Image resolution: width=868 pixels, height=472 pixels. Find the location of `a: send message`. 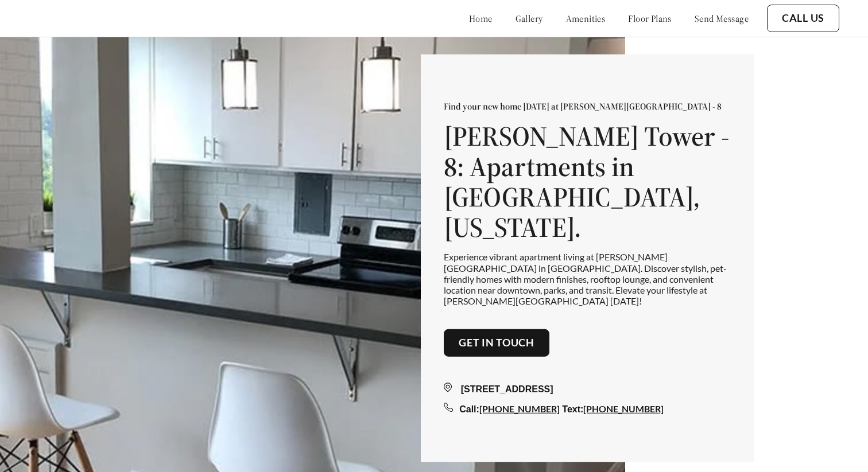

a: send message is located at coordinates (721, 18).